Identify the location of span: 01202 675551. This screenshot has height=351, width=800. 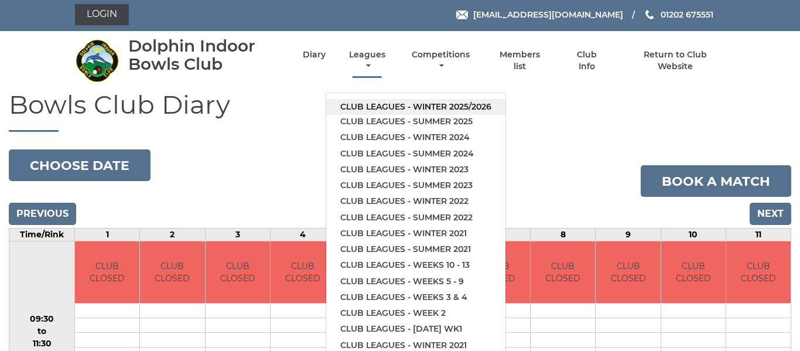
(687, 15).